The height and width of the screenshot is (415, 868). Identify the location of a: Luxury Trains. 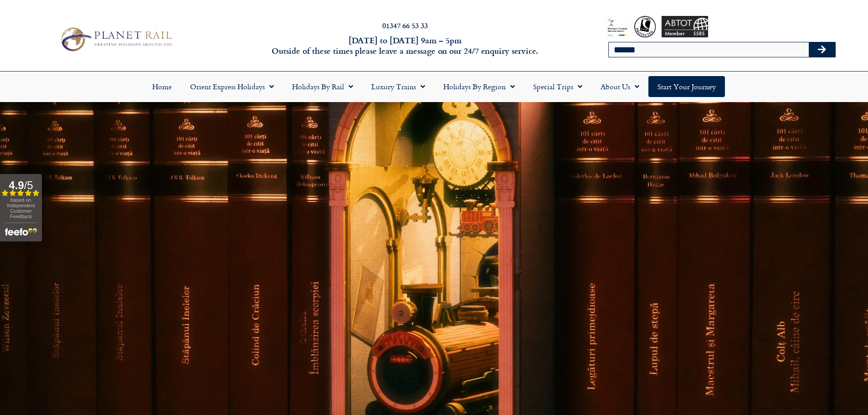
(398, 86).